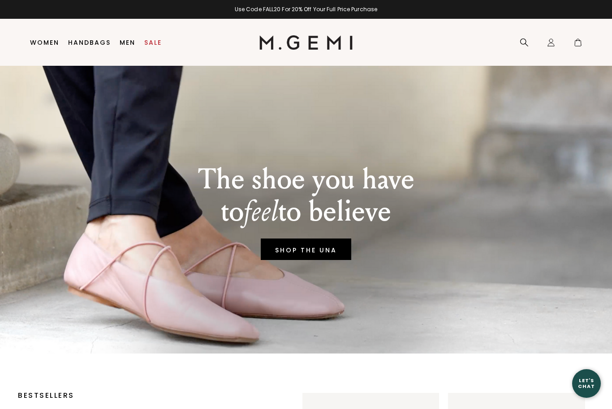  I want to click on a: Women, so click(44, 43).